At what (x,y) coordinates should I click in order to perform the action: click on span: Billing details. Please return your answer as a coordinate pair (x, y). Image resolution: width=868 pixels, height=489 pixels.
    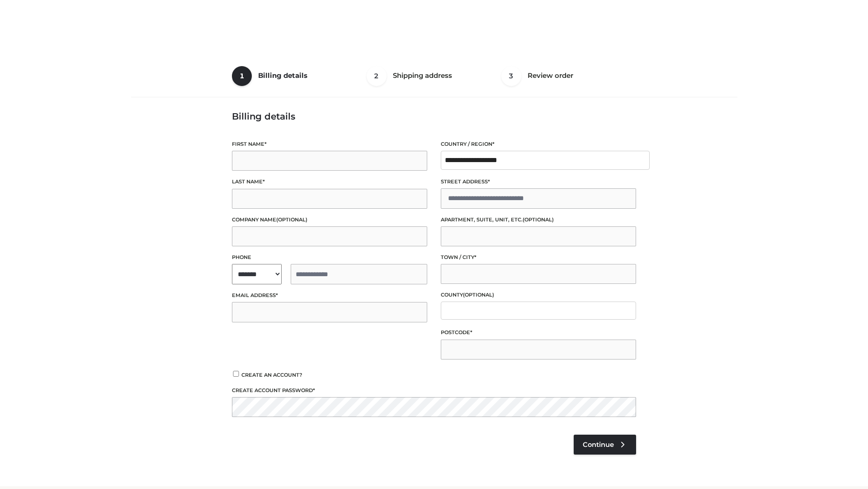
    Looking at the image, I should click on (283, 75).